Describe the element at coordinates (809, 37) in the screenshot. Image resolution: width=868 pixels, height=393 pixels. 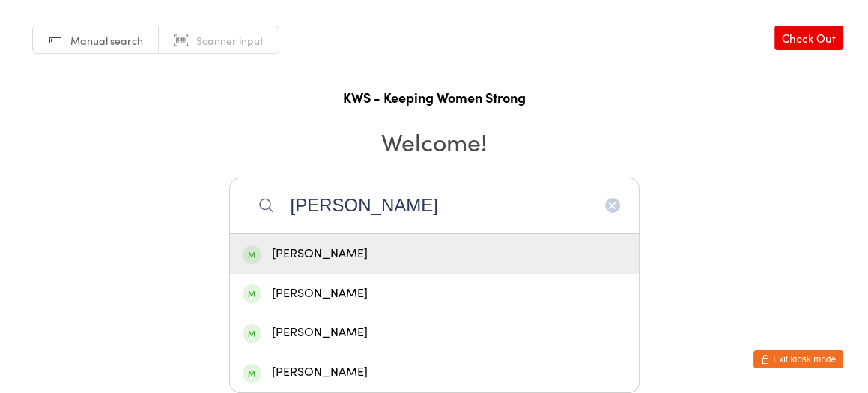
I see `a: Check Out` at that location.